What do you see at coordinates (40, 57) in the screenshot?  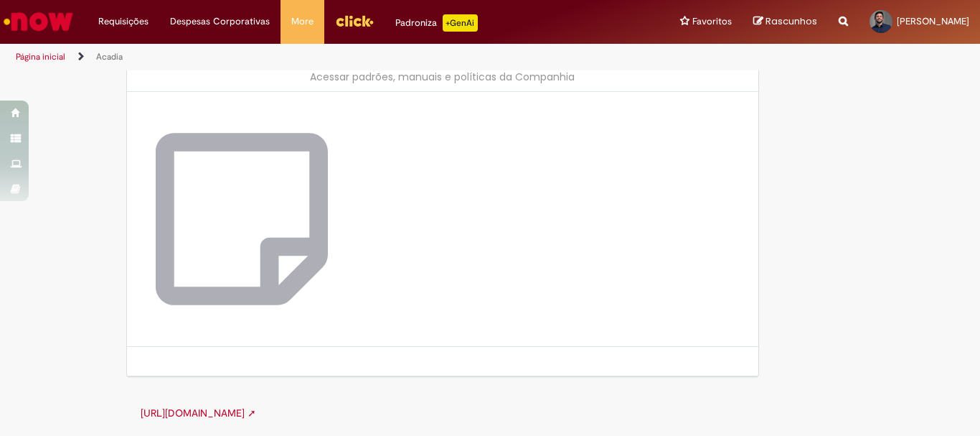 I see `a: Página inicial` at bounding box center [40, 57].